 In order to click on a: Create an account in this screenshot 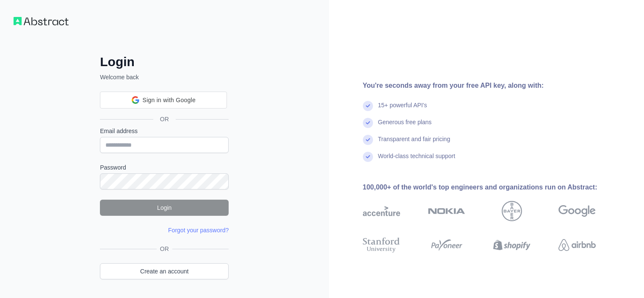, I will do `click(164, 272)`.